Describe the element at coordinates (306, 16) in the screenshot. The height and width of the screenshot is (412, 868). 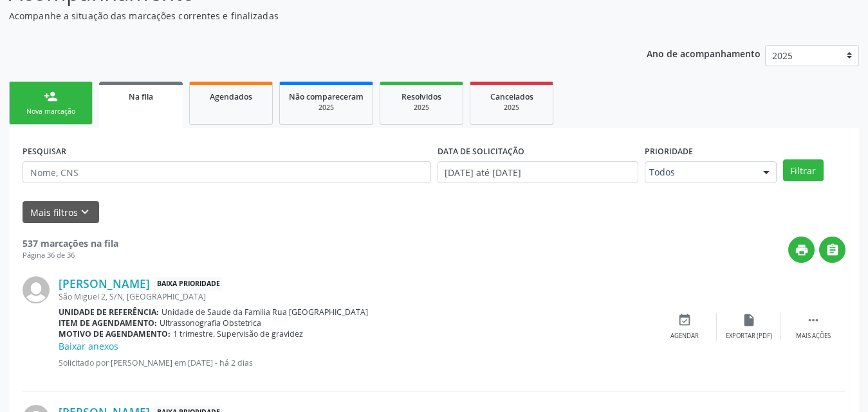
I see `p: Acompanhe a situação das marcações correntes e finalizadas` at that location.